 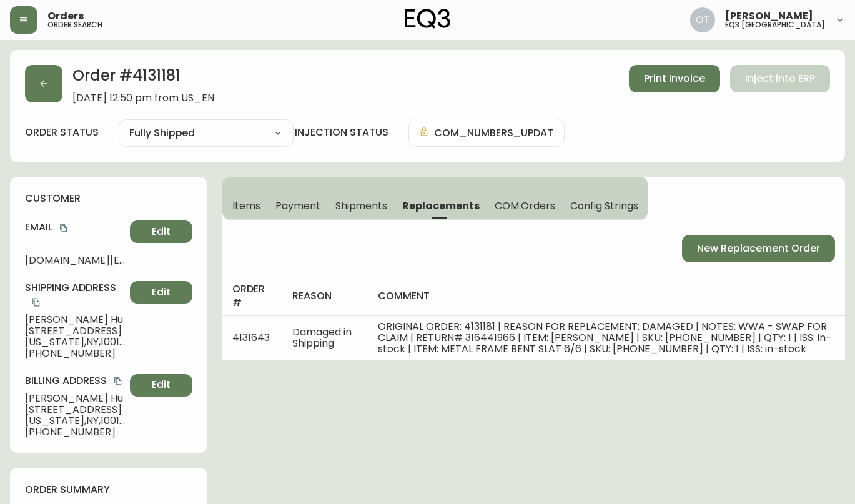 I want to click on span: Payment, so click(x=298, y=206).